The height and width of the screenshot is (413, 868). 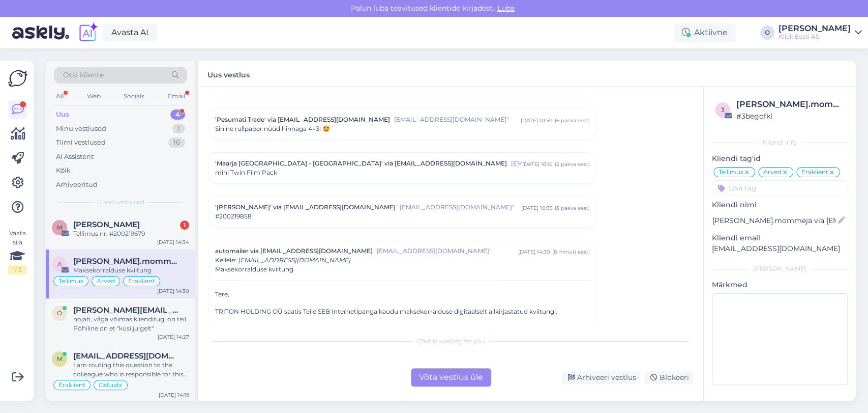 What do you see at coordinates (254, 269) in the screenshot?
I see `span: Maksekorralduse kviitung` at bounding box center [254, 269].